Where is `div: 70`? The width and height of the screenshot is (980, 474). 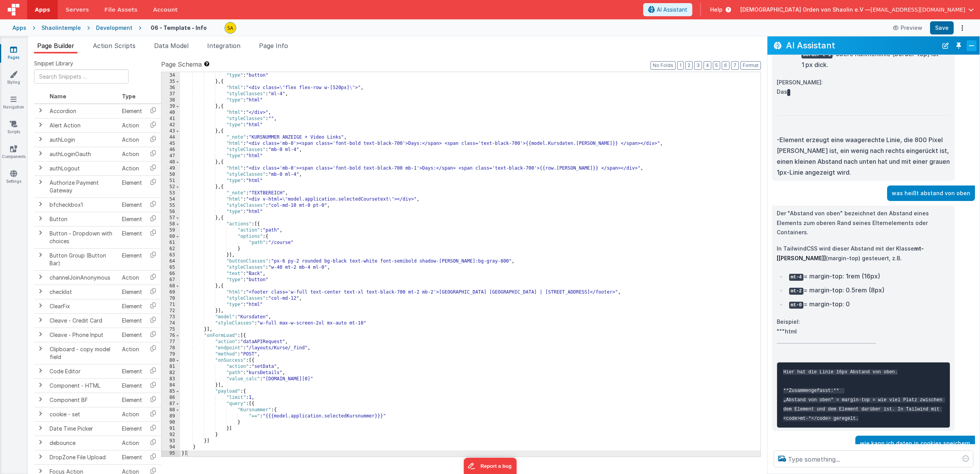
div: 70 is located at coordinates (171, 298).